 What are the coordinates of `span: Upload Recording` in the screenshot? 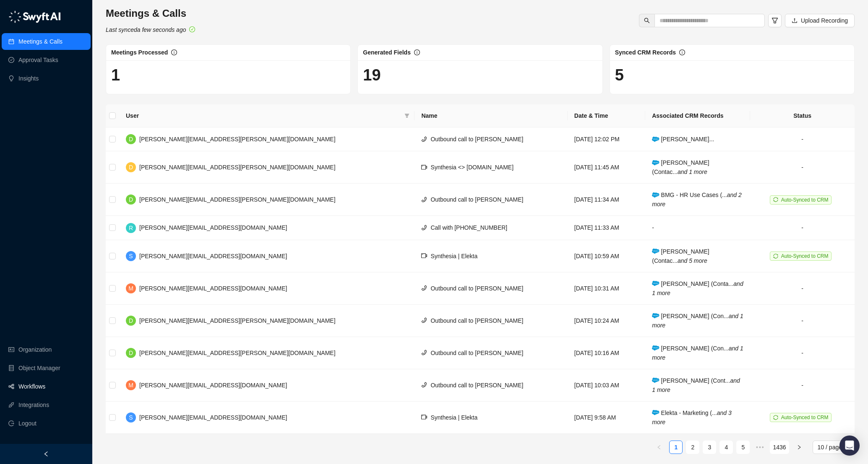 It's located at (824, 20).